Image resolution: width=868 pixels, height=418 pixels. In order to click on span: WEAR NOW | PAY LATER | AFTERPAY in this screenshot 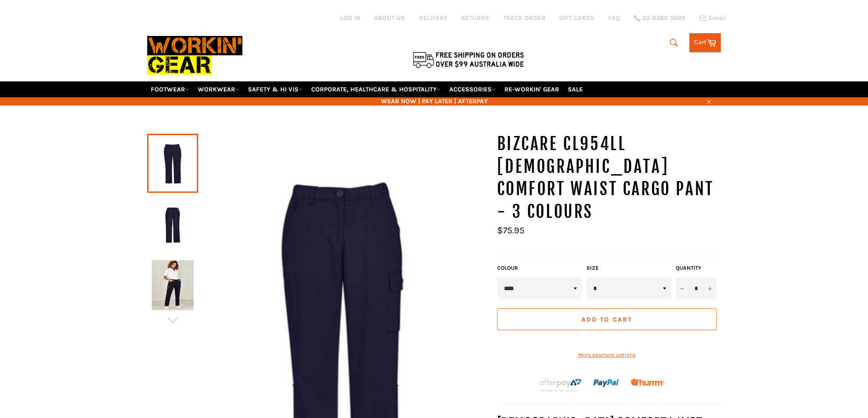, I will do `click(434, 101)`.